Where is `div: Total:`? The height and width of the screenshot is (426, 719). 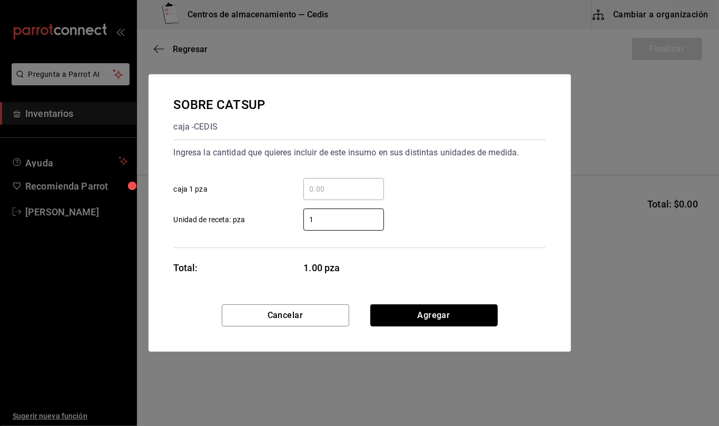
div: Total: is located at coordinates (186, 268).